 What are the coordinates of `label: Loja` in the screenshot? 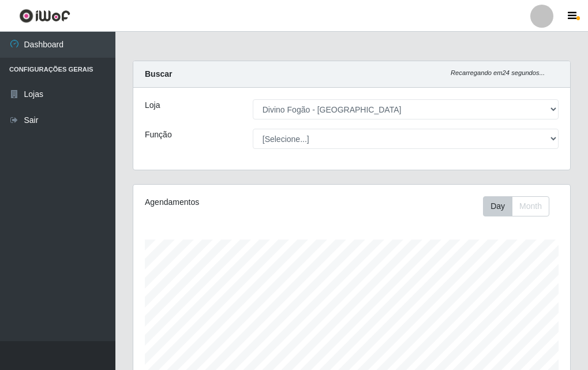 It's located at (152, 105).